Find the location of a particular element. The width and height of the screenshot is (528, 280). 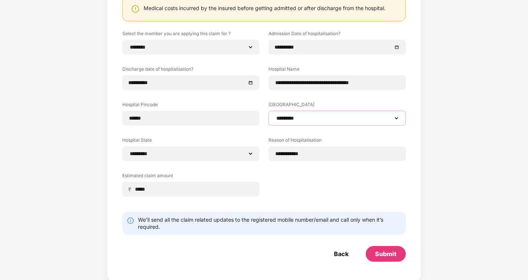

img: svg+xml;base64,PHN2ZyBpZD0iV2FybmluZ18tXzI0eDI0IiBkYXRhLW5hbWU9Ildhcm5pbmcgLSAyNHgyNCIgeG1sbnM9Im... is located at coordinates (135, 9).